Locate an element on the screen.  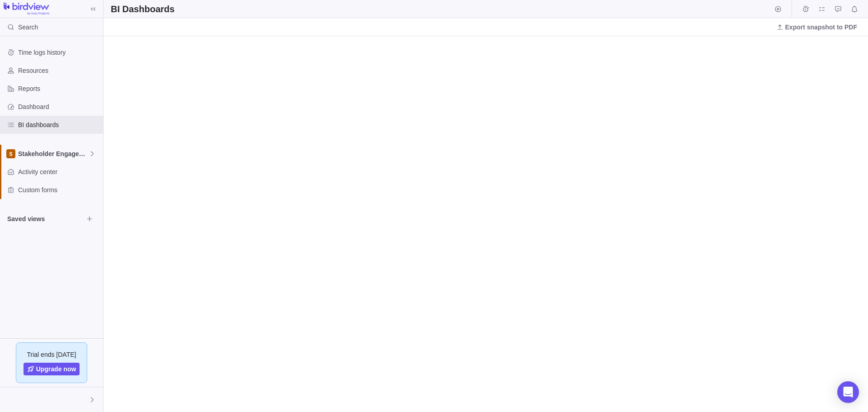
a: Approval requests is located at coordinates (839, 10).